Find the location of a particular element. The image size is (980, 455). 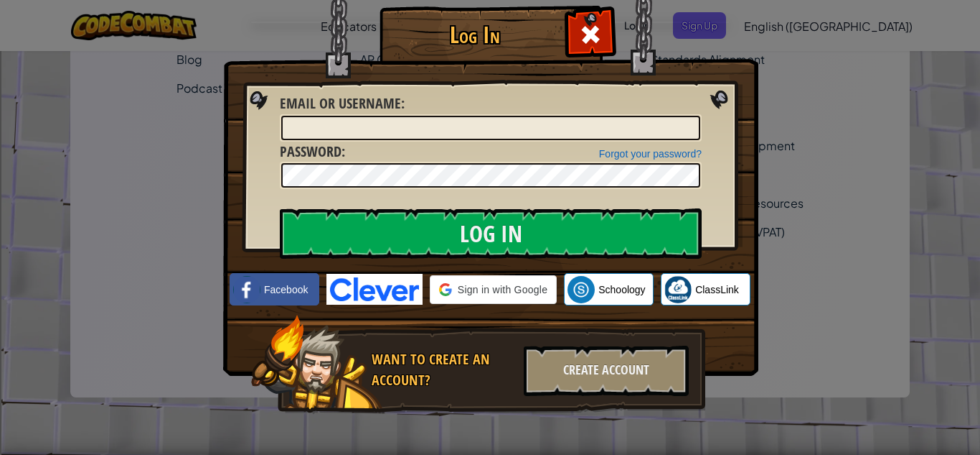

div: Sort A > Z is located at coordinates (490, 12).